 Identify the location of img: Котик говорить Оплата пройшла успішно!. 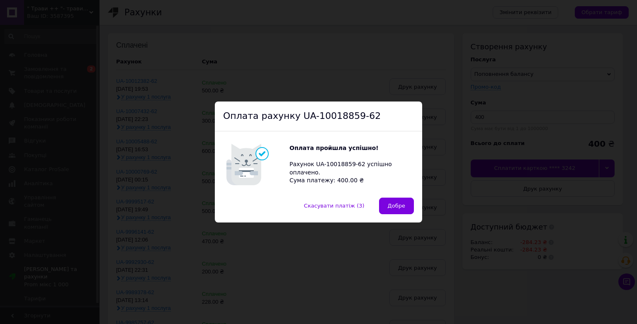
(256, 165).